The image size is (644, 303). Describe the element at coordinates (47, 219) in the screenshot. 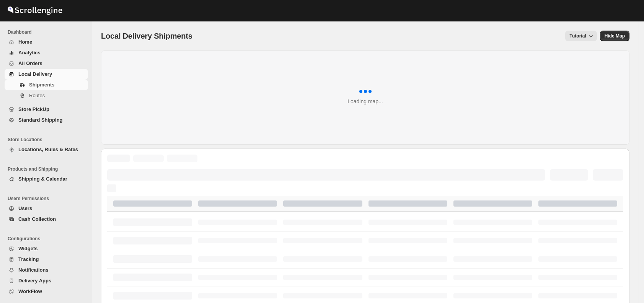

I see `button: Cash Collection` at that location.